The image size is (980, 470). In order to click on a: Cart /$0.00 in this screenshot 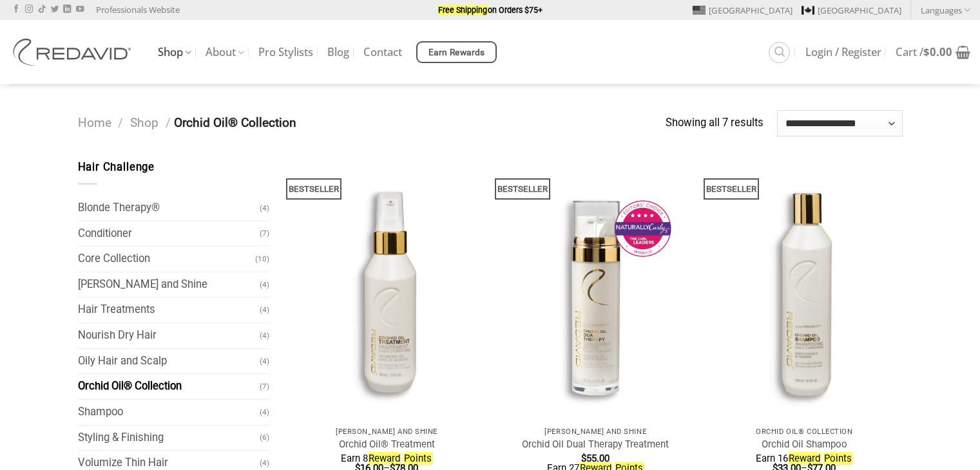, I will do `click(933, 52)`.